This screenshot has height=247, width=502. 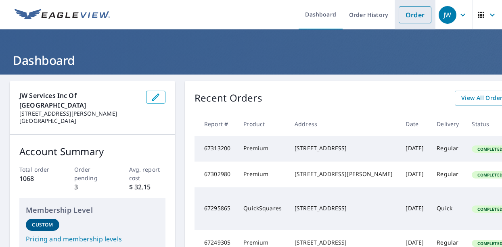 I want to click on p: Order pending, so click(x=92, y=174).